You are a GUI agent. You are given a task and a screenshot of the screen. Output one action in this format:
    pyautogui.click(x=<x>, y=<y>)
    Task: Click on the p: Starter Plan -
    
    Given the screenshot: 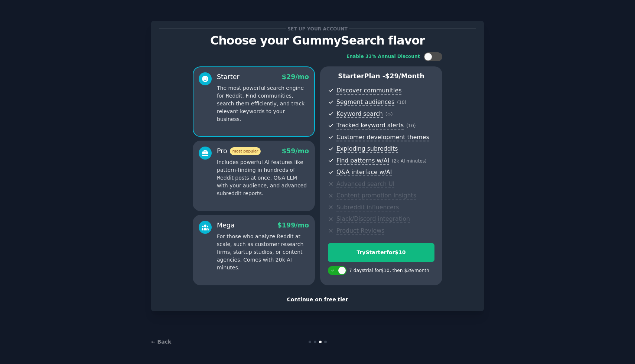 What is the action you would take?
    pyautogui.click(x=381, y=76)
    